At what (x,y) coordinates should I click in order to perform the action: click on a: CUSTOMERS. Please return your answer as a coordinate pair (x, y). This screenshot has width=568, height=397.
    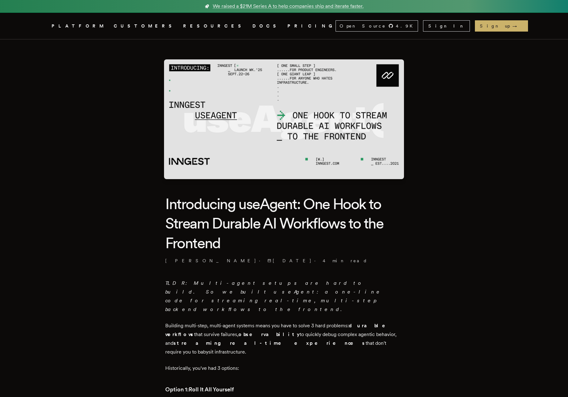
    Looking at the image, I should click on (145, 26).